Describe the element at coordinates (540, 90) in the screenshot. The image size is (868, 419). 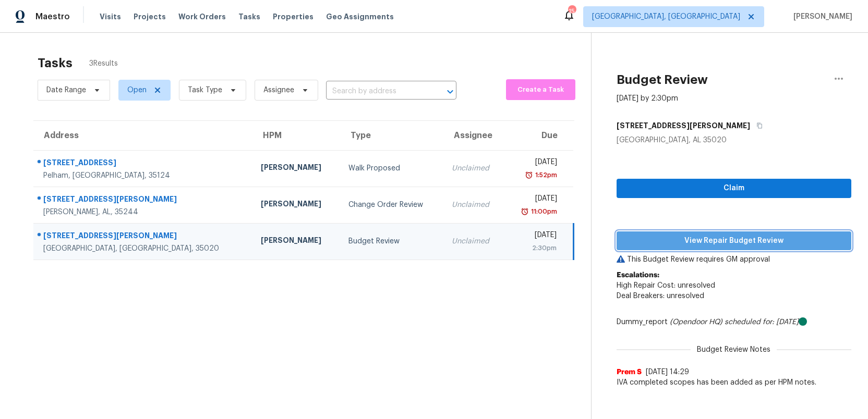
I see `button: Create a Task` at that location.